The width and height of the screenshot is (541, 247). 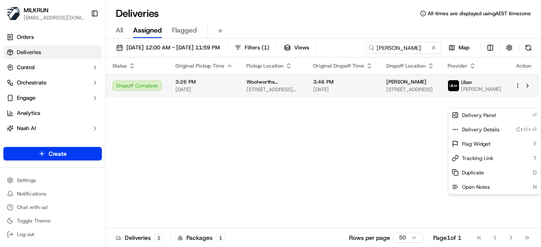 I want to click on span: N, so click(x=535, y=187).